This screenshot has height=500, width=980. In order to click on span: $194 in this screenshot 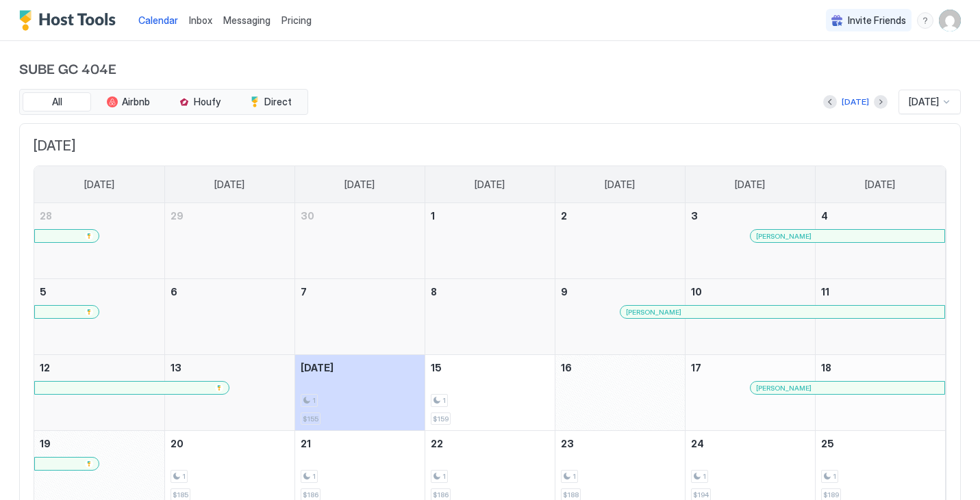, I will do `click(700, 494)`.